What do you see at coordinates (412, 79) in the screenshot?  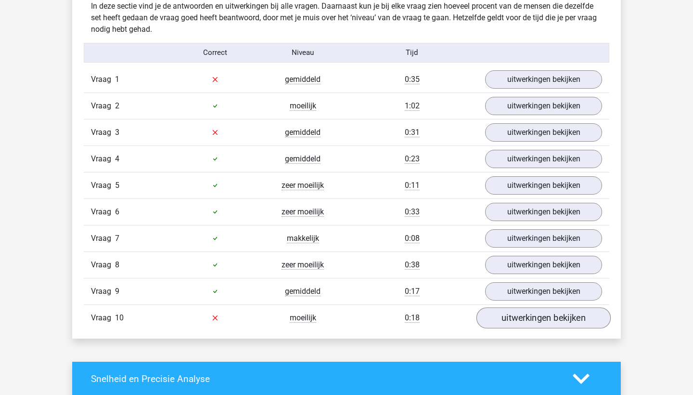 I see `span: 0:35` at bounding box center [412, 79].